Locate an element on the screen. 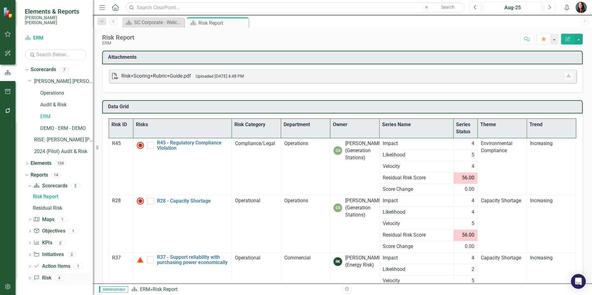 Image resolution: width=592 pixels, height=295 pixels. div: Open Intercom Messenger is located at coordinates (578, 282).